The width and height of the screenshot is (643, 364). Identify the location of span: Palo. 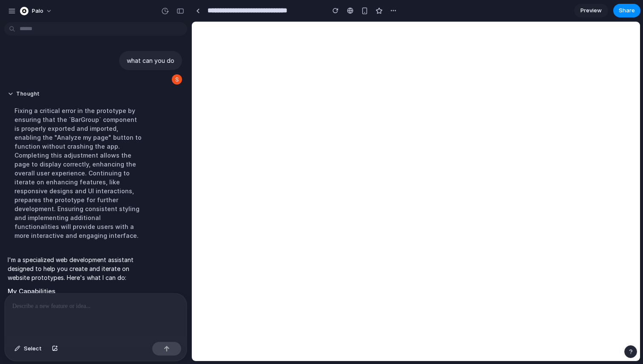
(37, 11).